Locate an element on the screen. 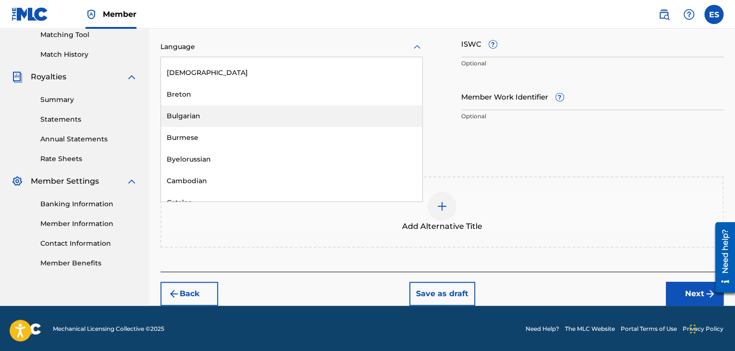 This screenshot has height=351, width=735. button: Next is located at coordinates (695, 294).